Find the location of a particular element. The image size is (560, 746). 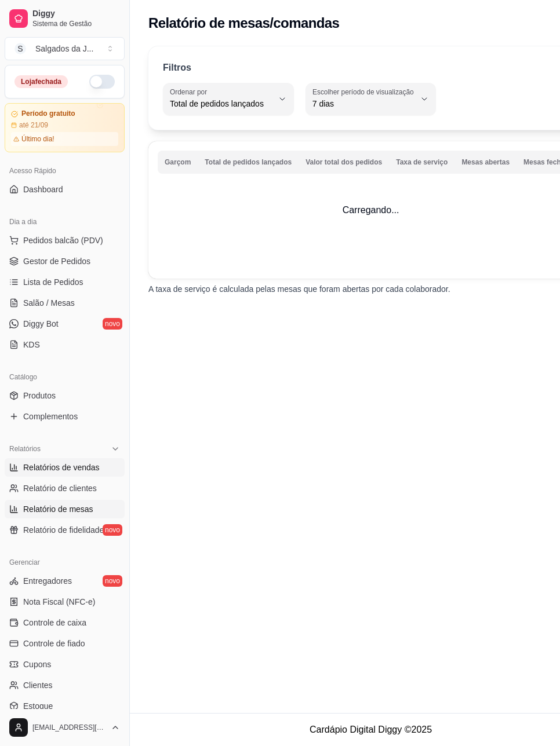

label: Ordenar por is located at coordinates (190, 92).